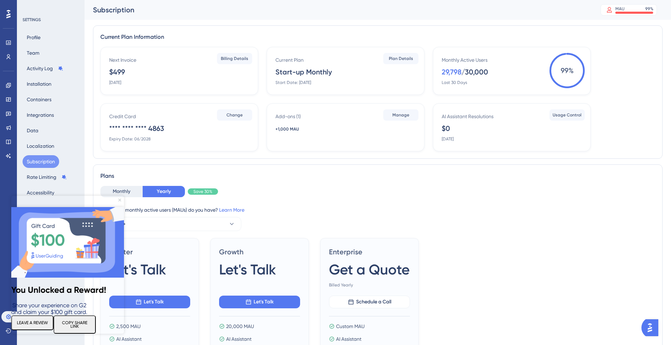 The width and height of the screenshot is (671, 345). Describe the element at coordinates (288, 116) in the screenshot. I see `div: Add-ons ( 1 )` at that location.